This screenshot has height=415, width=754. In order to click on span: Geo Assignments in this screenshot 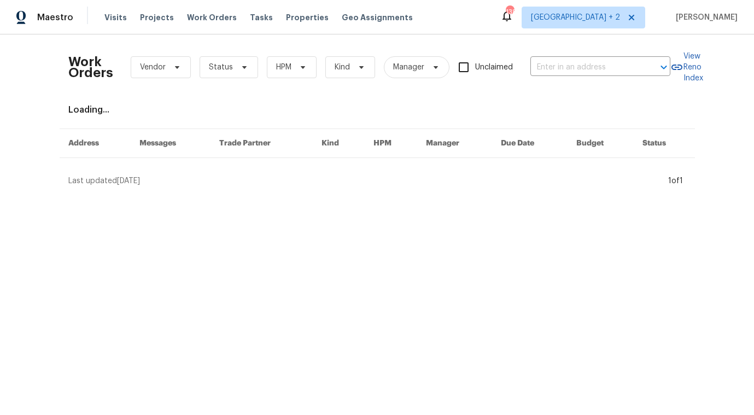, I will do `click(377, 17)`.